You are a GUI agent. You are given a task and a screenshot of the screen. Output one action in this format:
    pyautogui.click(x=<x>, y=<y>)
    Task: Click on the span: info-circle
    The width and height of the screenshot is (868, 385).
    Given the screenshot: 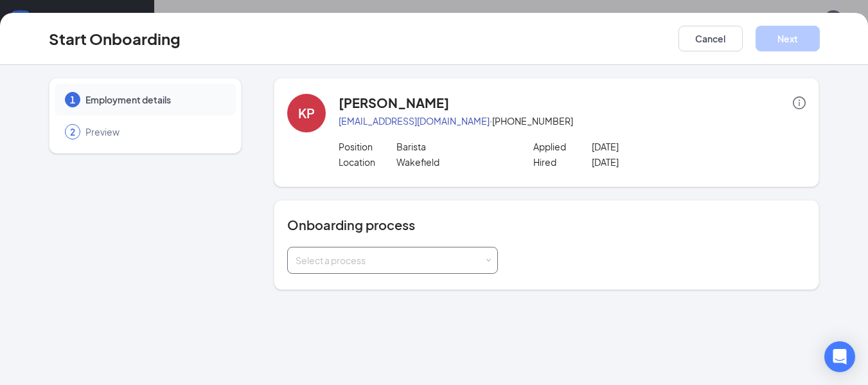 What is the action you would take?
    pyautogui.click(x=799, y=102)
    